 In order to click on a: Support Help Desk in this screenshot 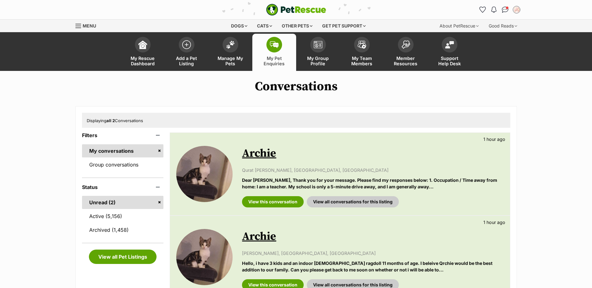, I will do `click(449, 52)`.